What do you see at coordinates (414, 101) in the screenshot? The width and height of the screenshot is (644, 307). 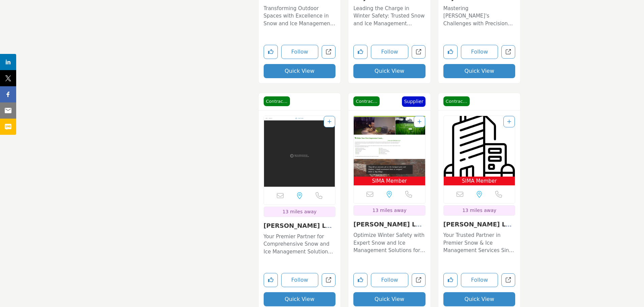 I see `p: Supplier` at bounding box center [414, 101].